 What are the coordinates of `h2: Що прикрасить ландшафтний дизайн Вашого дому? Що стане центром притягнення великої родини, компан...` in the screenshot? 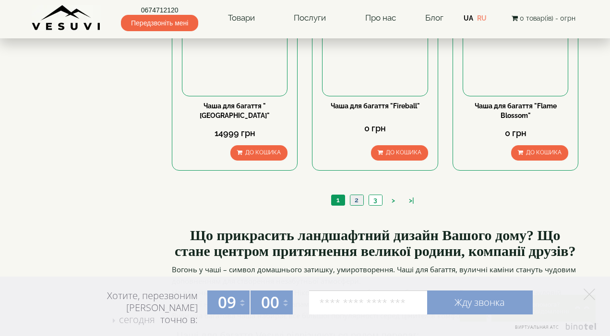 It's located at (375, 243).